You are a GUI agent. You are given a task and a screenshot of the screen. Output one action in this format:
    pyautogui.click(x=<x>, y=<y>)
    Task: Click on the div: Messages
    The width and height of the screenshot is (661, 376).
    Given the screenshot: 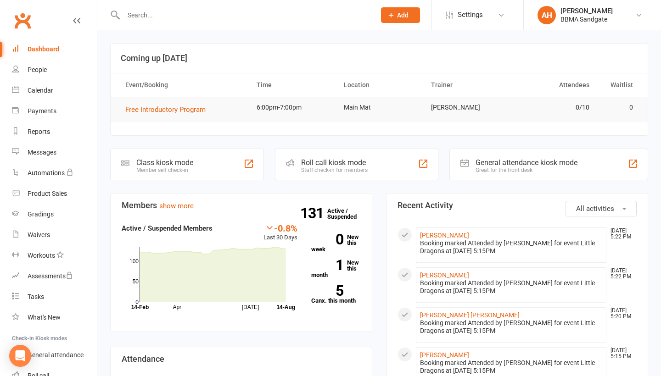 What is the action you would take?
    pyautogui.click(x=42, y=152)
    